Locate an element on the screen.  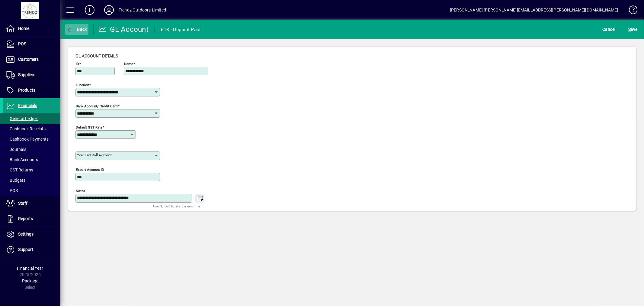
span: Staff is located at coordinates (23, 203).